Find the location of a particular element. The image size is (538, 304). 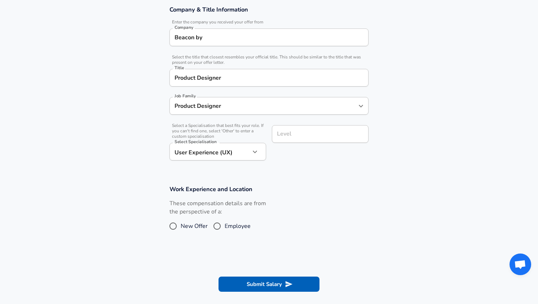

span: New Offer is located at coordinates (194, 226).